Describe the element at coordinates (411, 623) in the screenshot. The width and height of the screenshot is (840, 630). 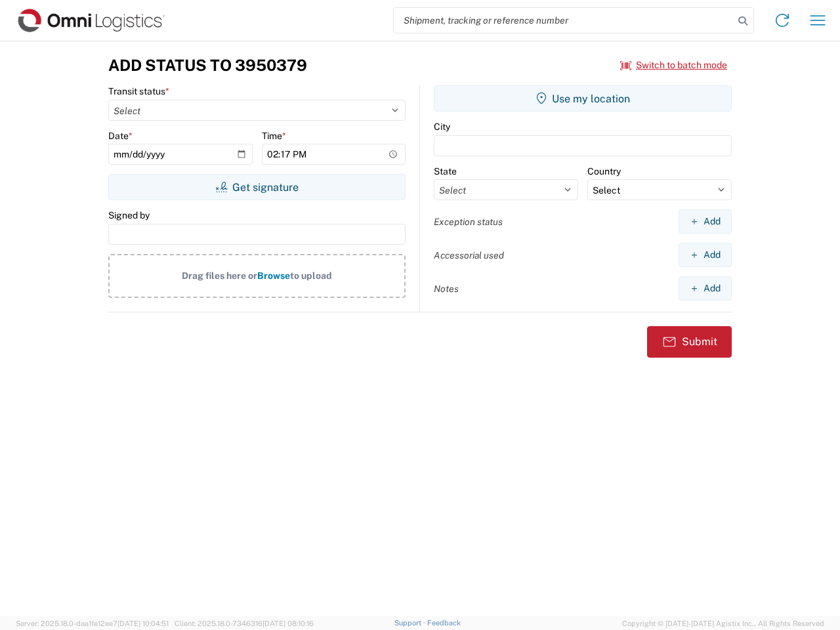
I see `a: Support` at that location.